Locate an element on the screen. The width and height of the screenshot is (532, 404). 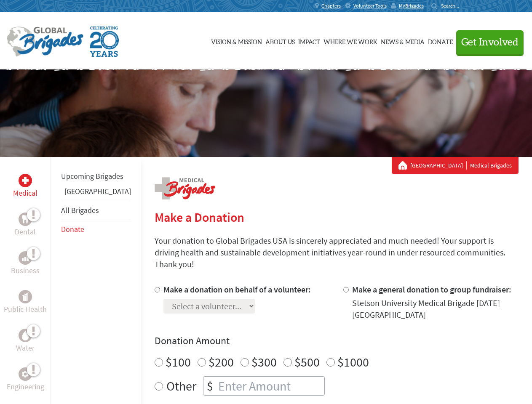
p: Dental is located at coordinates (25, 232).